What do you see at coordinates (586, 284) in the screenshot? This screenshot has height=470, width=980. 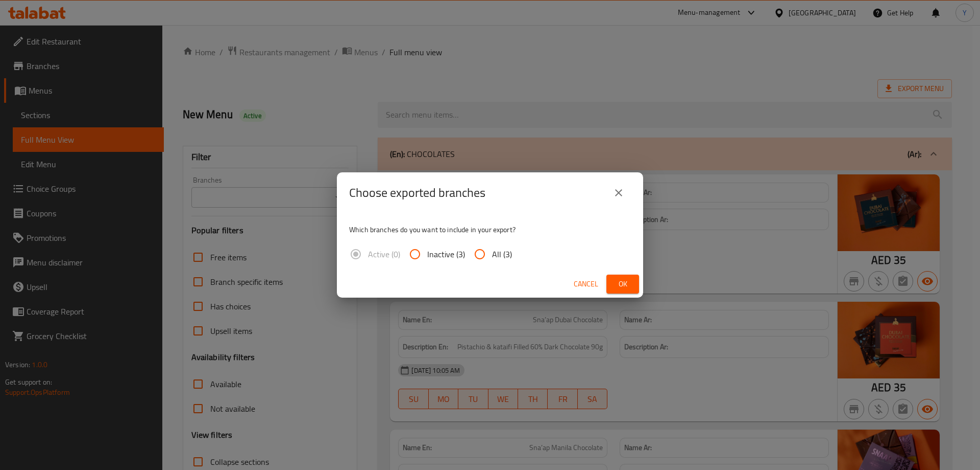 I see `button: Cancel` at bounding box center [586, 284].